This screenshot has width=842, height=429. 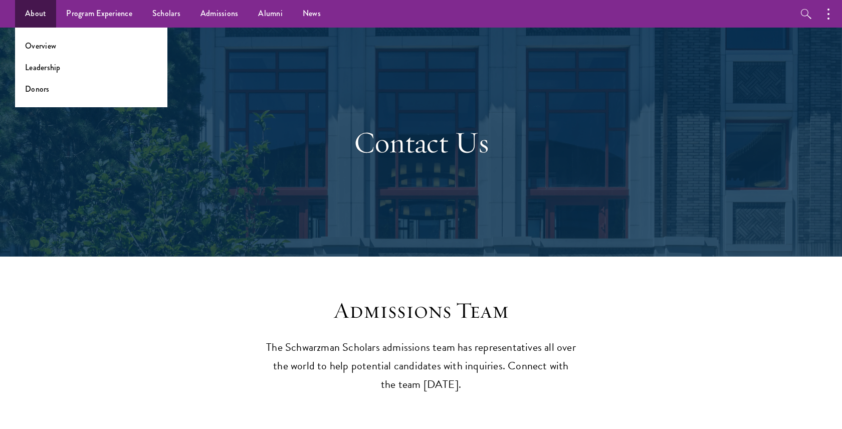 I want to click on h3: Admissions Team, so click(x=421, y=311).